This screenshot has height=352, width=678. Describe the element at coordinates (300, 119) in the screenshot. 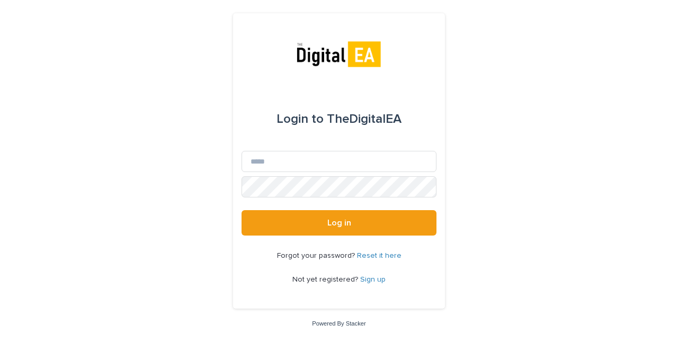

I see `span: Login to` at that location.